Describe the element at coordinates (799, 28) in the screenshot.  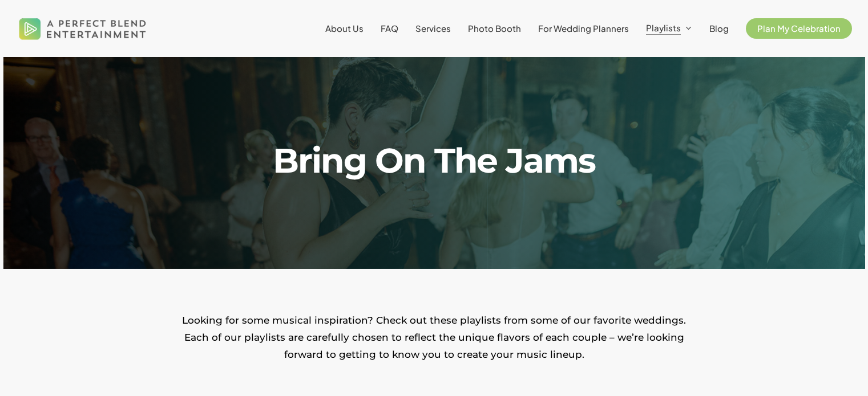
I see `span: Plan My Celebration` at that location.